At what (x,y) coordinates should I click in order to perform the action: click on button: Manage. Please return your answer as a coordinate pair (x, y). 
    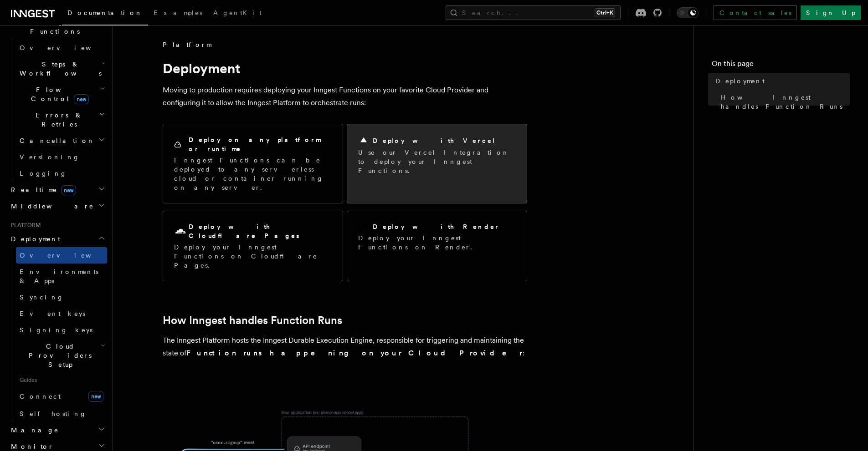
    Looking at the image, I should click on (57, 430).